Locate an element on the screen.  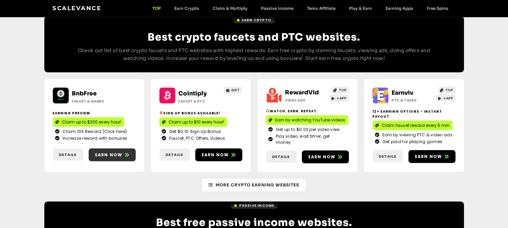
a: RewardVid is located at coordinates (302, 92).